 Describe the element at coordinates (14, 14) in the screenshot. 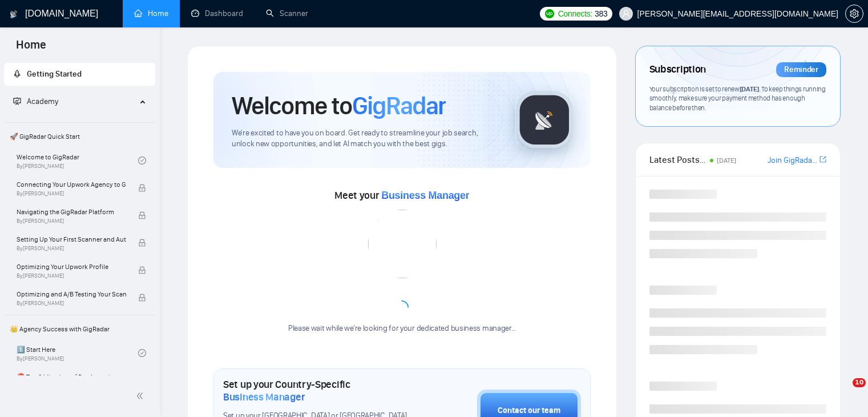

I see `img: logo` at that location.